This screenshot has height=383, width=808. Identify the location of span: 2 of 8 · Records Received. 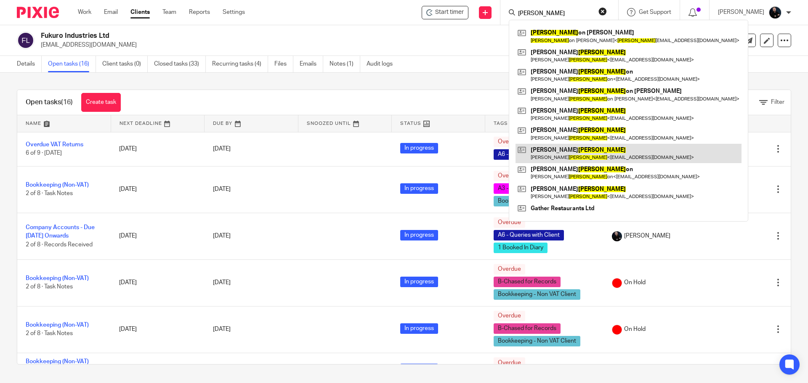
(59, 245).